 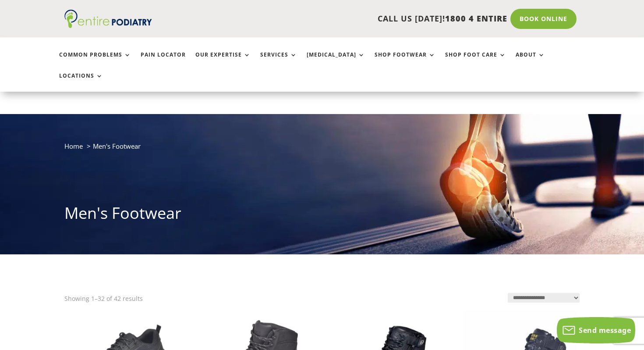 I want to click on span: 1800 4 ENTIRE, so click(x=477, y=19).